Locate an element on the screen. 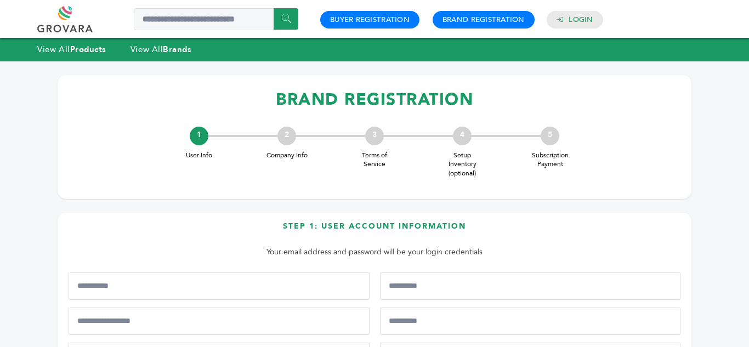 The height and width of the screenshot is (347, 749). a: View AllProducts is located at coordinates (72, 49).